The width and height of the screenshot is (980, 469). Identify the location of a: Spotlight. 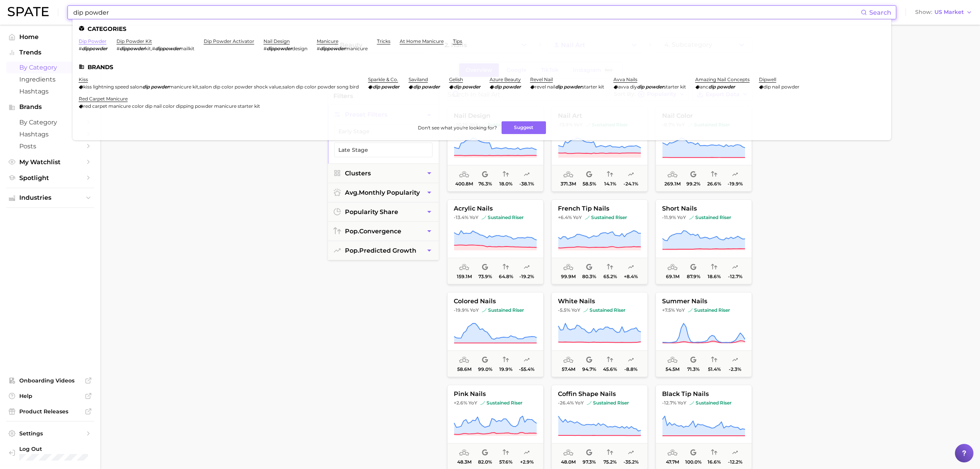
(50, 177).